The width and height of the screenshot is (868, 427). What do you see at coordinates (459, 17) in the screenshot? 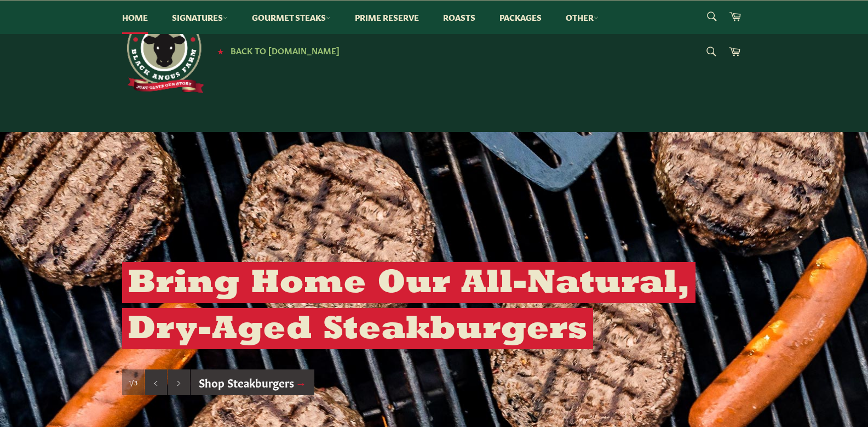
I see `a: Roasts` at bounding box center [459, 17].